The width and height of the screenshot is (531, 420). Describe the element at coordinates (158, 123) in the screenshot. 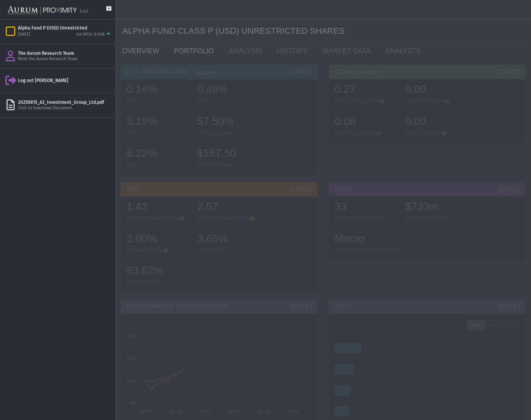

I see `div: 5.19%` at that location.